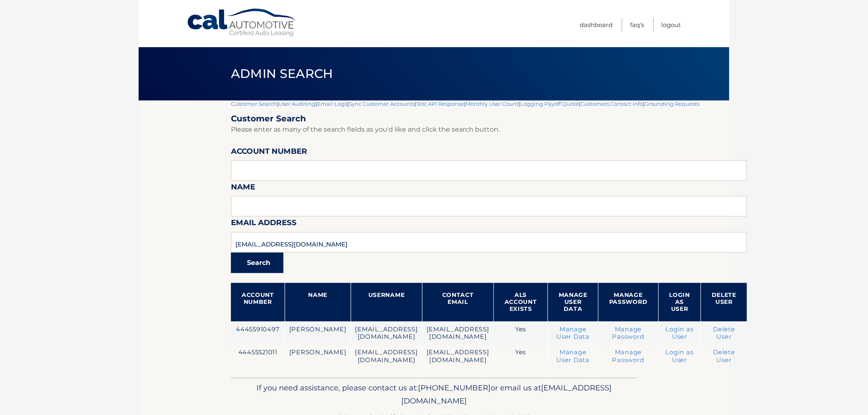 Image resolution: width=868 pixels, height=415 pixels. What do you see at coordinates (549, 104) in the screenshot?
I see `a: Logging Payoff Quote` at bounding box center [549, 104].